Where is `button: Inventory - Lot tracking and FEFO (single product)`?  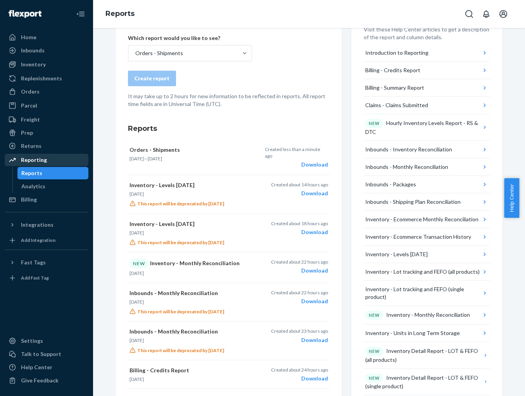
button: Inventory - Lot tracking and FEFO (single product) is located at coordinates (427, 293).